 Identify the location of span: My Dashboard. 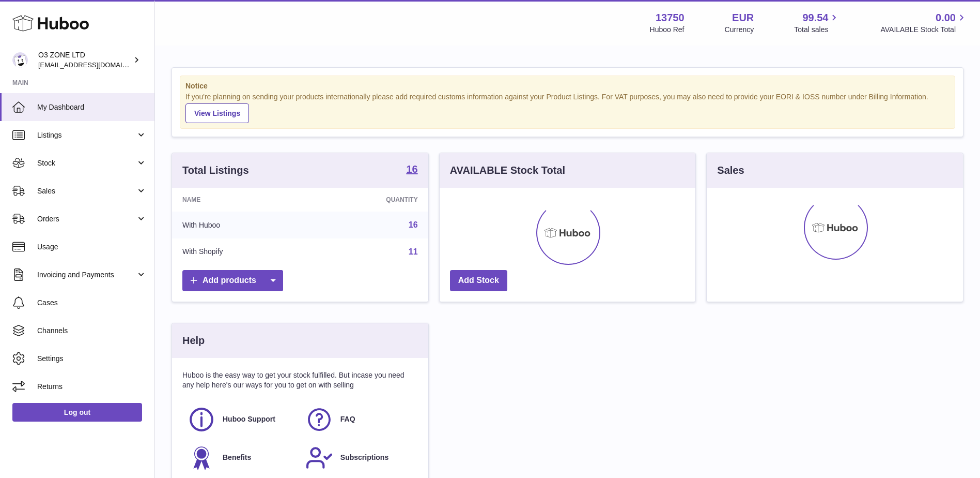
(92, 107).